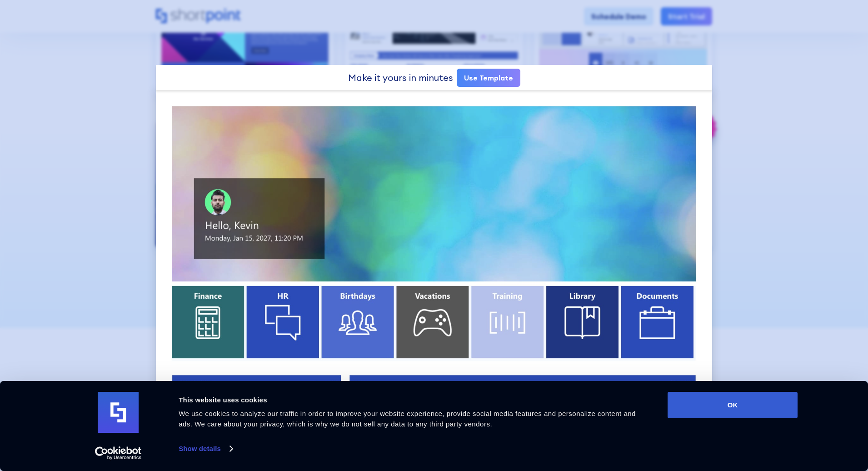  What do you see at coordinates (400, 78) in the screenshot?
I see `div: Make it yours in minutes` at bounding box center [400, 78].